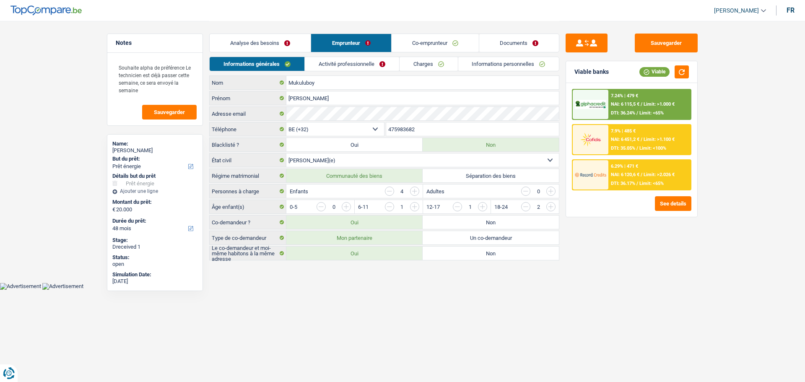 This screenshot has height=382, width=805. What do you see at coordinates (63, 287) in the screenshot?
I see `img: Advertisement` at bounding box center [63, 287].